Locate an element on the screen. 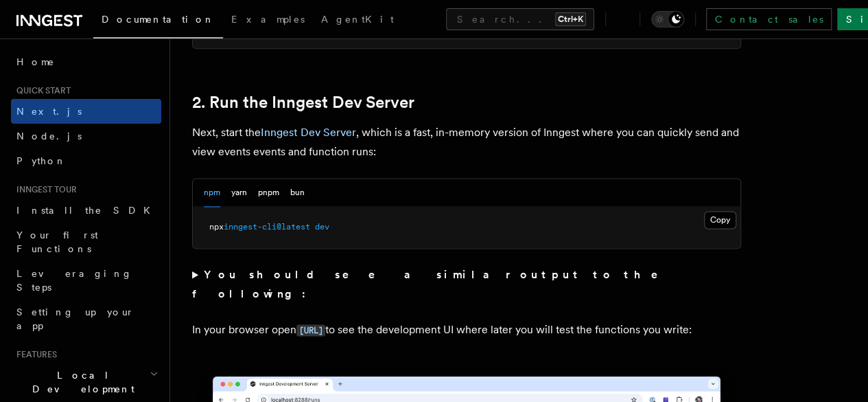 Image resolution: width=868 pixels, height=402 pixels. span: Inngest tour is located at coordinates (44, 190).